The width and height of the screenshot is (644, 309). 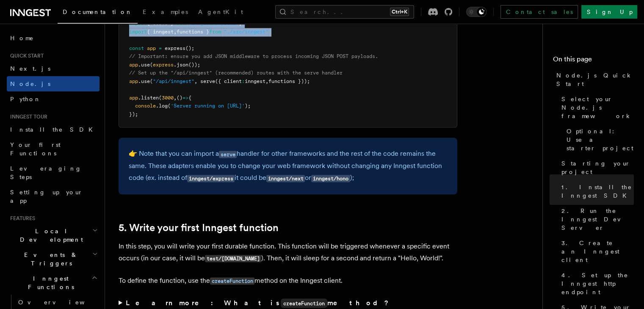 I want to click on a: 4. Set up the Inngest http endpoint, so click(x=596, y=284).